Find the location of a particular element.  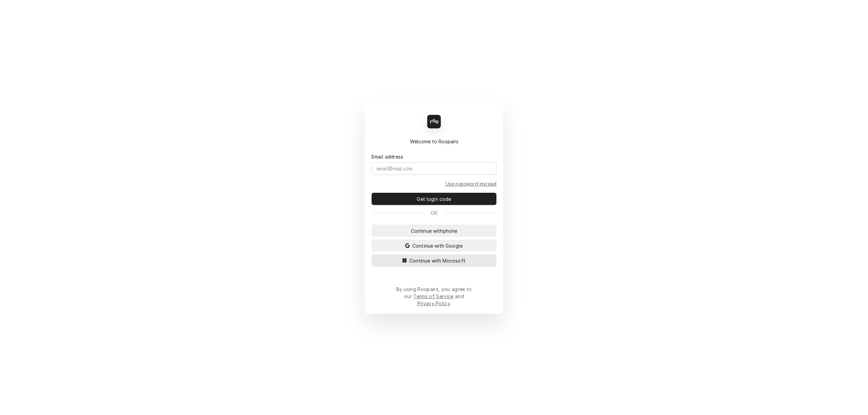

span: Continue with phone is located at coordinates (434, 230).